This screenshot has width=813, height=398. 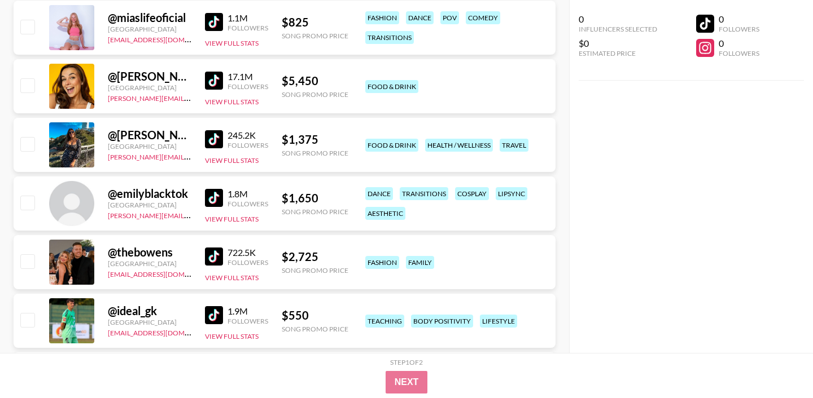 What do you see at coordinates (315, 257) in the screenshot?
I see `div: $ 2,725` at bounding box center [315, 257].